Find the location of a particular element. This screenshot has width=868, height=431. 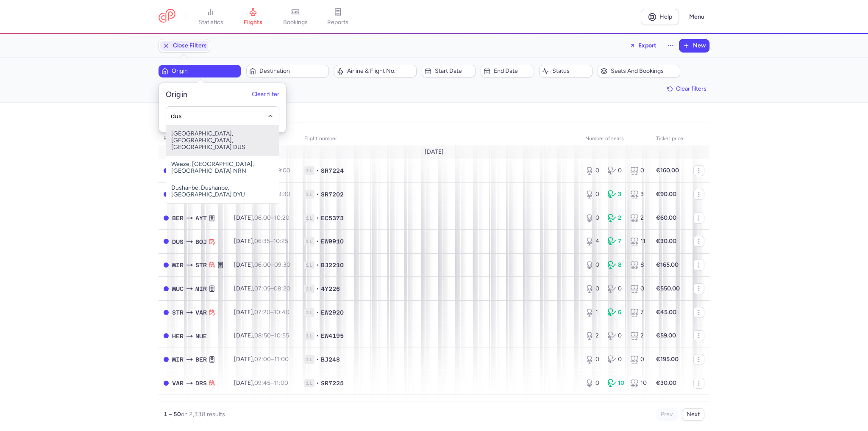

strong: €195.00 is located at coordinates (667, 359).